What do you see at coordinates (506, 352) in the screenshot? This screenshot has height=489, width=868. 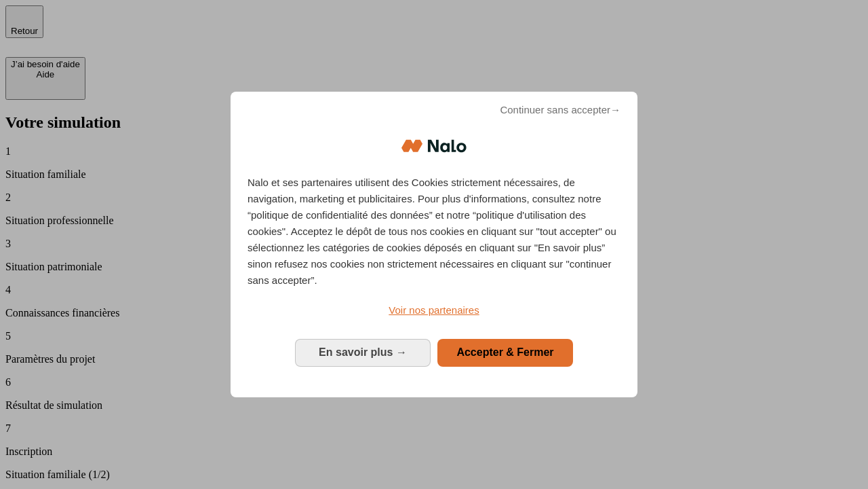 I see `button: Accepter & Fermer: Accepter notre traitement des données et fermer` at bounding box center [506, 352].